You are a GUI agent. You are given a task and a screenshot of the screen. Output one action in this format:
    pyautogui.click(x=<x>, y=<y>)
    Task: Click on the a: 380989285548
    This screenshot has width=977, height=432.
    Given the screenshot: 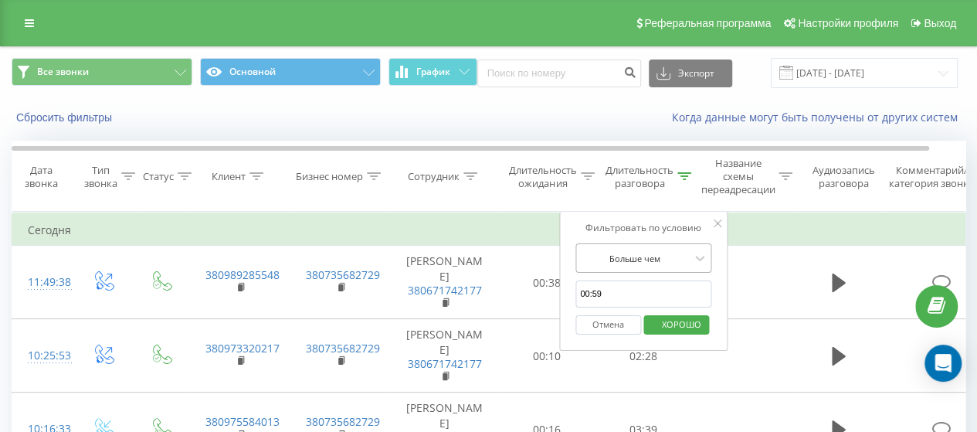 What is the action you would take?
    pyautogui.click(x=243, y=274)
    